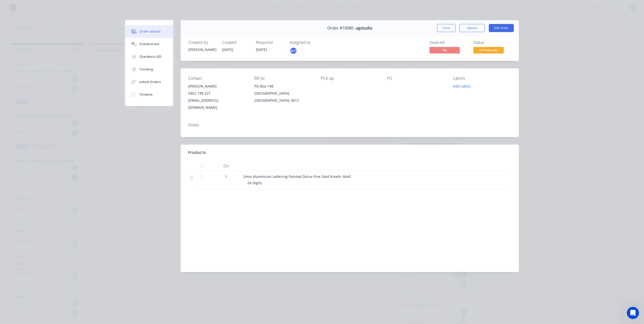 This screenshot has height=324, width=644. Describe the element at coordinates (364, 28) in the screenshot. I see `span: agstudio` at that location.